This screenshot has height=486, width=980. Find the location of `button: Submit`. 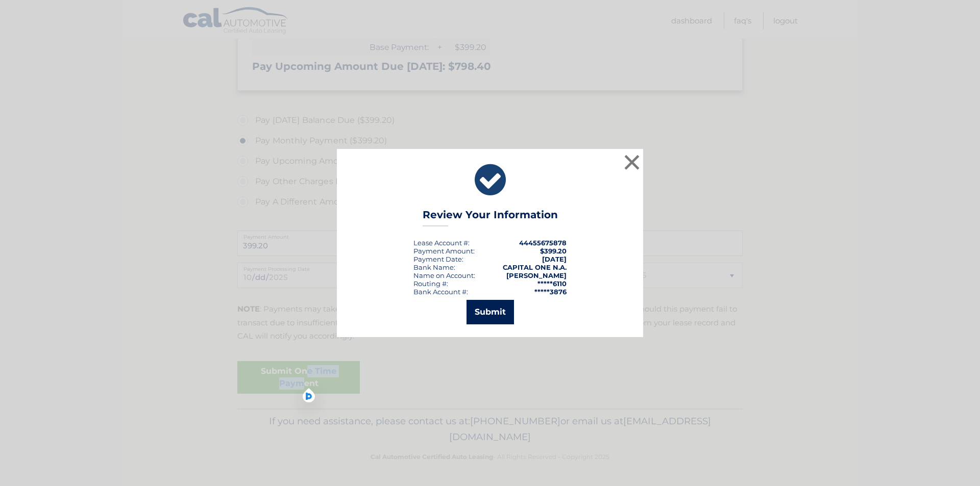

button: Submit is located at coordinates (490, 312).